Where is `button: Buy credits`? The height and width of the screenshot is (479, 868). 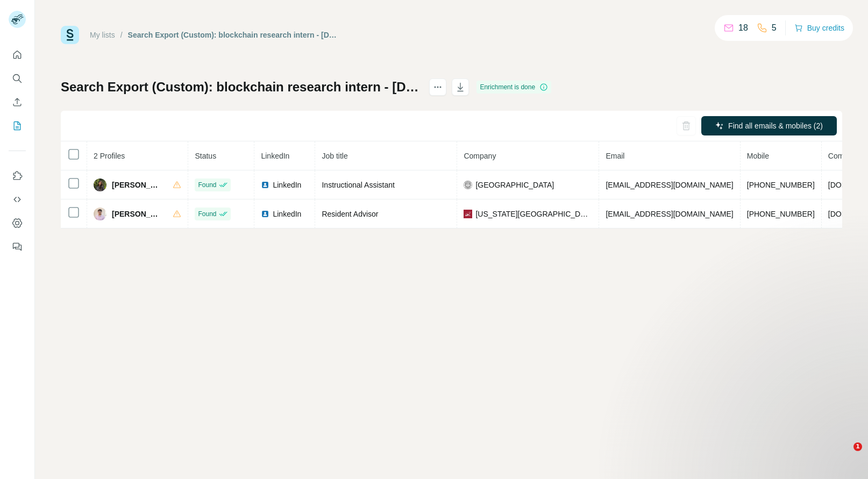
button: Buy credits is located at coordinates (819, 28).